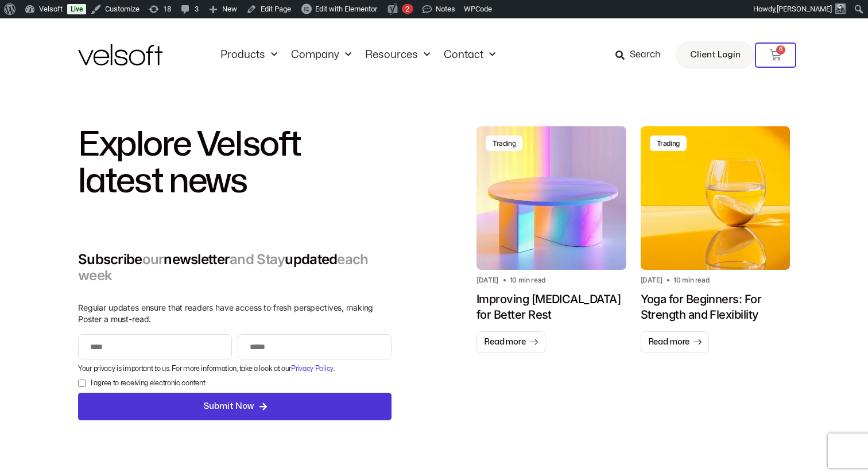 Image resolution: width=868 pixels, height=476 pixels. Describe the element at coordinates (715, 55) in the screenshot. I see `a: Client Login` at that location.